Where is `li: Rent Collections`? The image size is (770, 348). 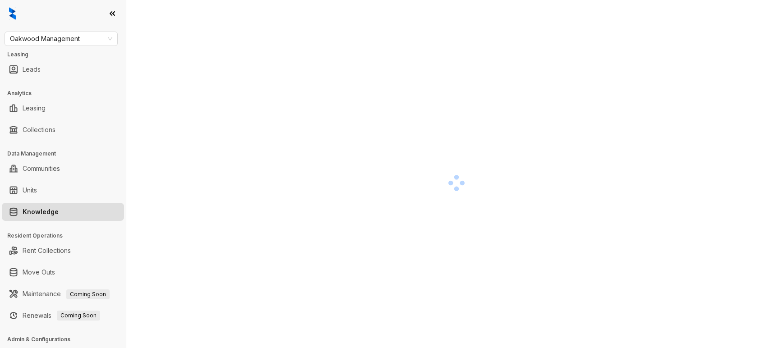 li: Rent Collections is located at coordinates (63, 251).